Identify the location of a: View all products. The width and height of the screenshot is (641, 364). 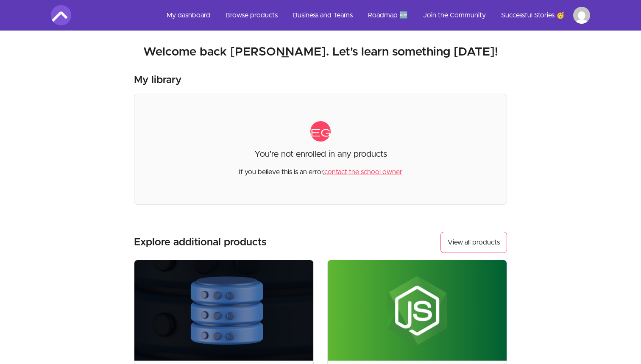
(473, 242).